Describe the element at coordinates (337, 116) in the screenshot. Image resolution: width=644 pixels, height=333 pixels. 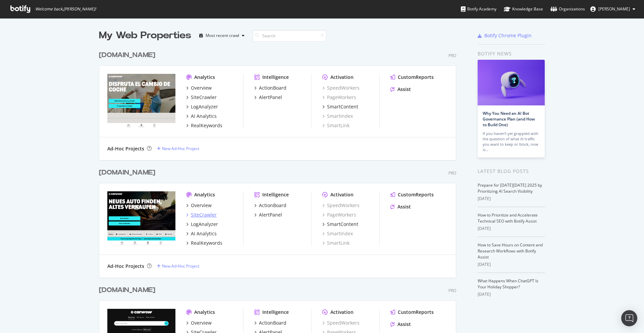
I see `a: SmartIndex` at that location.